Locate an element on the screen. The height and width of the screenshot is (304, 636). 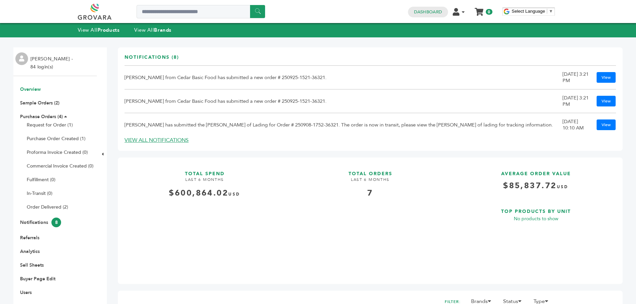
a: TOTAL ORDERS LAST 6 MONTHS 7 is located at coordinates (370, 218).